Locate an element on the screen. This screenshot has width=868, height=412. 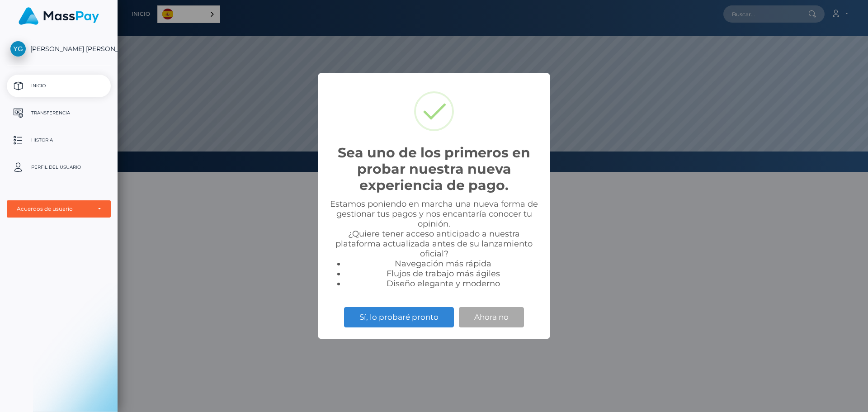
div: Estamos poniendo en marcha una nueva forma de gestionar tus pagos y nos encantaría conocer tu opi... is located at coordinates (434, 244).